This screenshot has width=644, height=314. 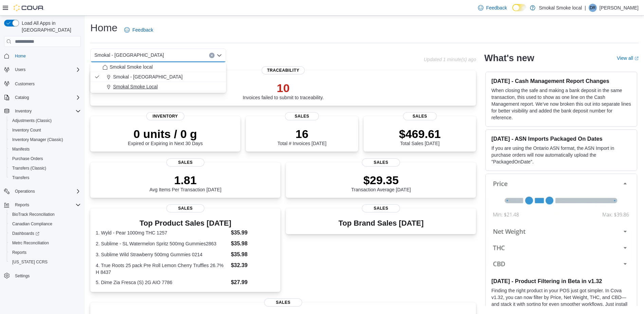 What do you see at coordinates (29, 168) in the screenshot?
I see `a: Transfers (Classic)` at bounding box center [29, 168].